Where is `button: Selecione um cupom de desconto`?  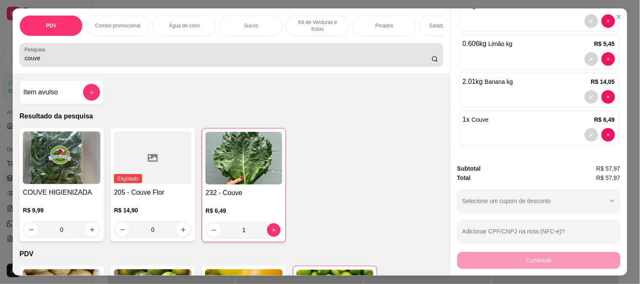
button: Selecione um cupom de desconto is located at coordinates (539, 201).